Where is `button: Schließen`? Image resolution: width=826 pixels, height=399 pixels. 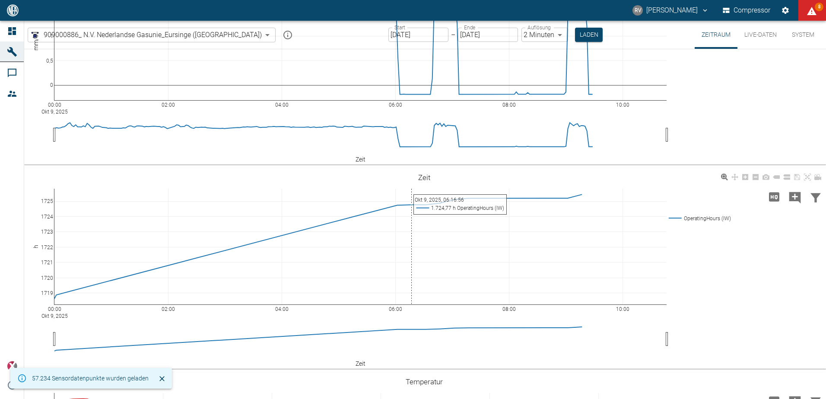 button: Schließen is located at coordinates (162, 379).